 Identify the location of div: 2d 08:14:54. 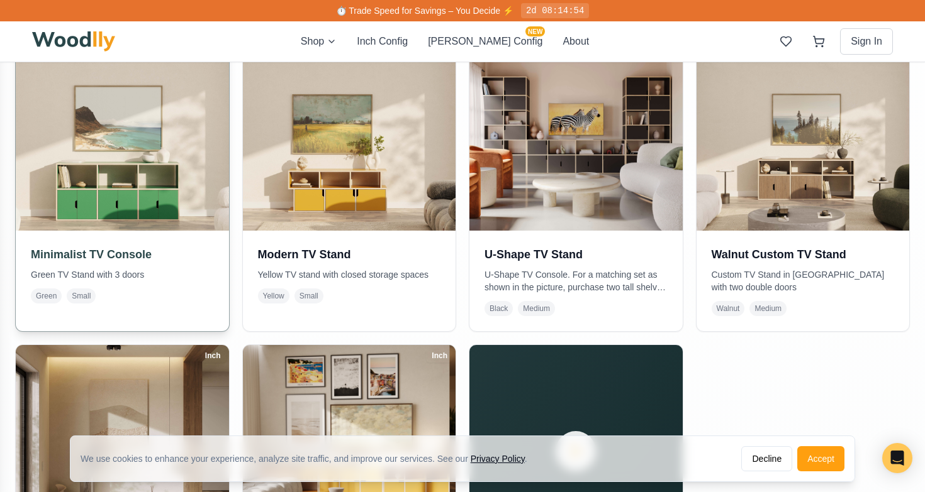
(555, 11).